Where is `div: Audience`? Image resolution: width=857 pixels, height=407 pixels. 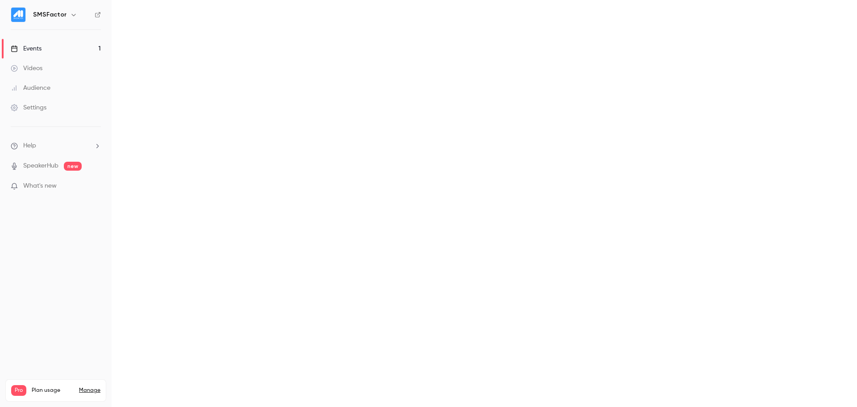
div: Audience is located at coordinates (30, 88).